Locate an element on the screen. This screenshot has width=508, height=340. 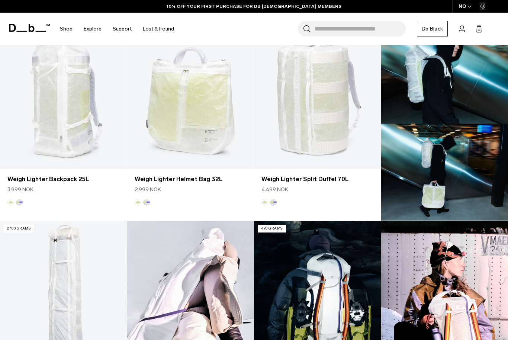
span: 3.999 NOK is located at coordinates (20, 189).